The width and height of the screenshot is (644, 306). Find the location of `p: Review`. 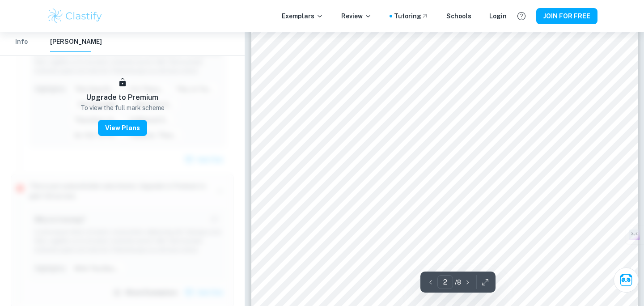

p: Review is located at coordinates (356, 16).